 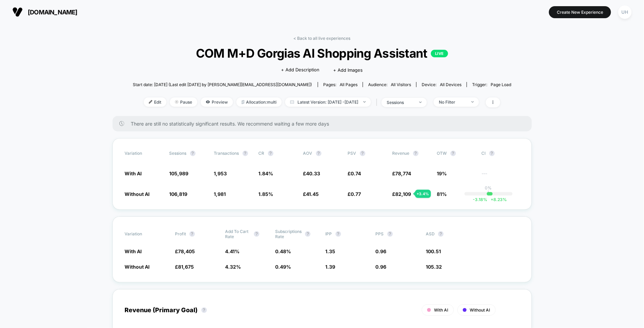 I want to click on span: CI, so click(x=500, y=153).